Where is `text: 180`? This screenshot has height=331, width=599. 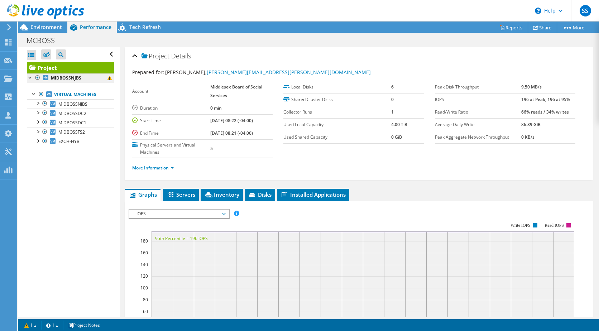
text: 180 is located at coordinates (144, 241).